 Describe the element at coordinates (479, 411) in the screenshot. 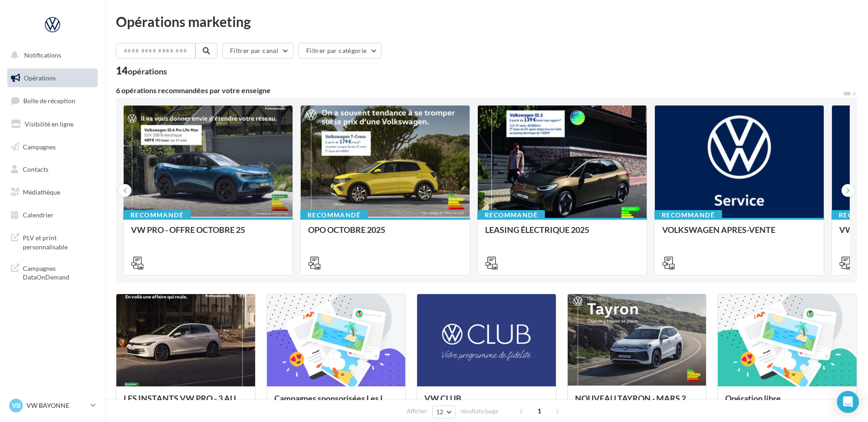

I see `span: résultats/page` at that location.